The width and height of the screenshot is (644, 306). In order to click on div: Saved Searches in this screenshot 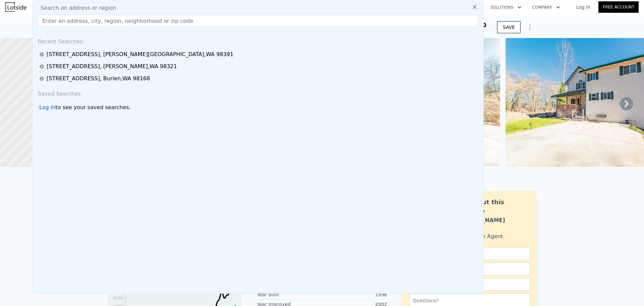, I will do `click(258, 93)`.